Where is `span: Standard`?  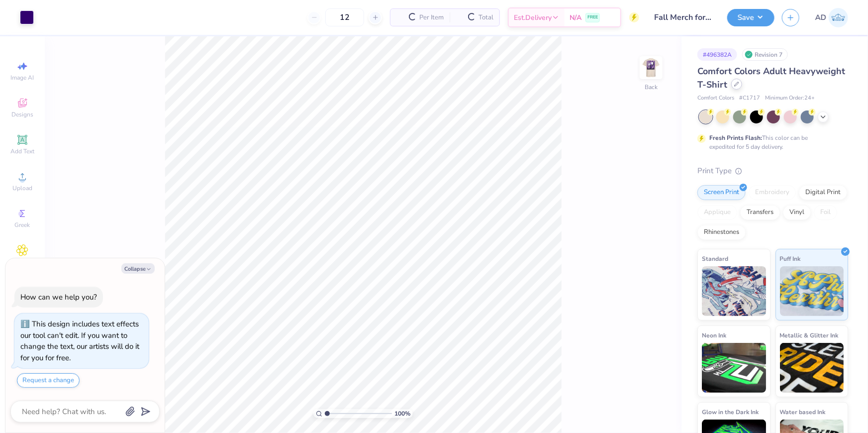
span: Standard is located at coordinates (715, 258).